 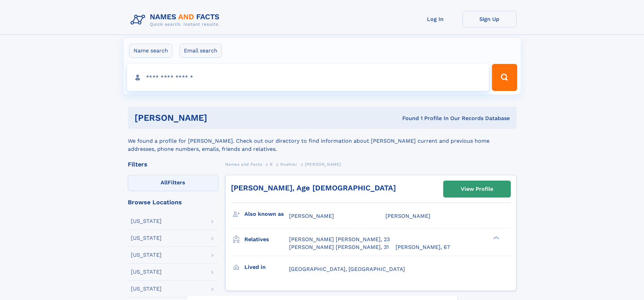 What do you see at coordinates (267, 239) in the screenshot?
I see `h3: Relatives` at bounding box center [267, 239].